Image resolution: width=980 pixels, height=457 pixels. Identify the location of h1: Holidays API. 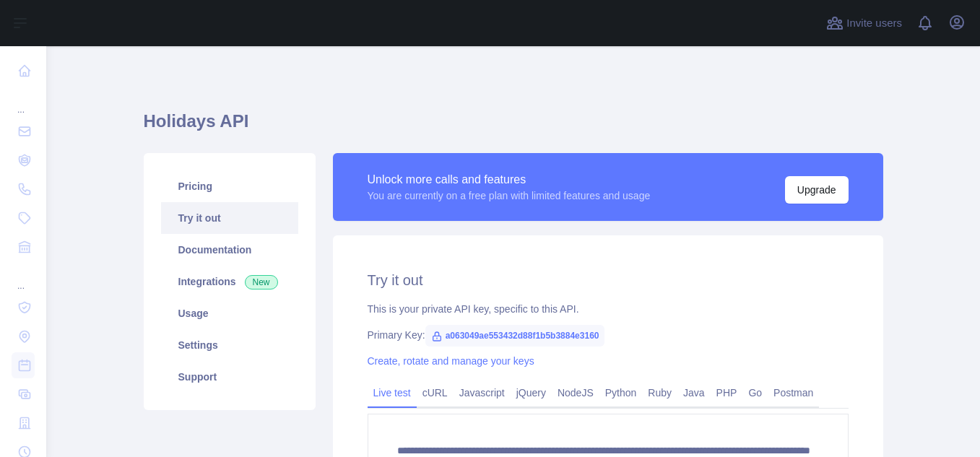
(514, 127).